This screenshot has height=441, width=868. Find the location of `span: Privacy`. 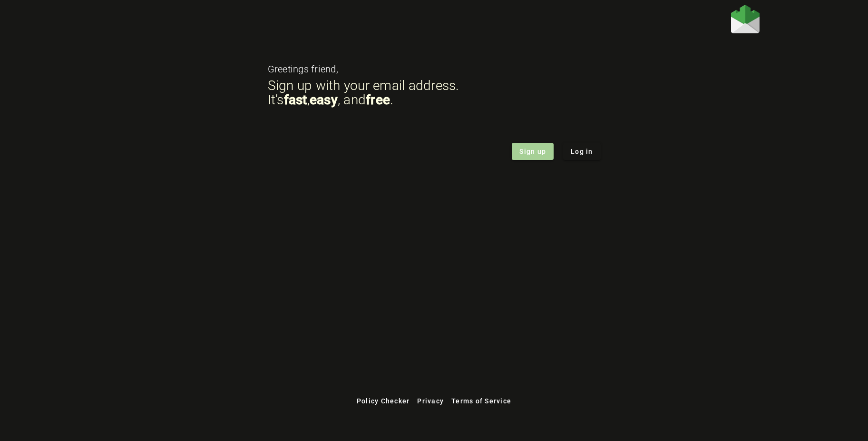

span: Privacy is located at coordinates (430, 401).